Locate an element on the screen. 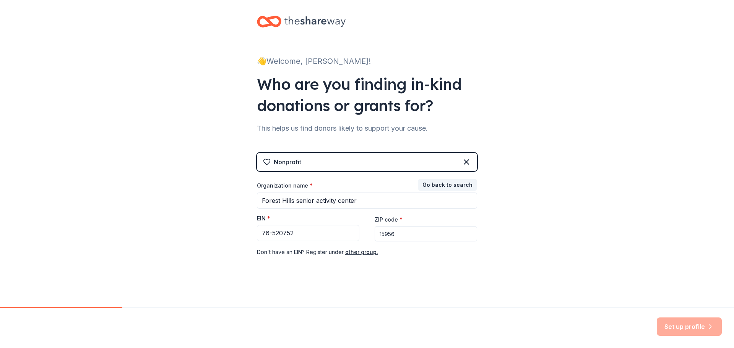 This screenshot has height=348, width=734. input: 12345 (U.S. only) is located at coordinates (426, 234).